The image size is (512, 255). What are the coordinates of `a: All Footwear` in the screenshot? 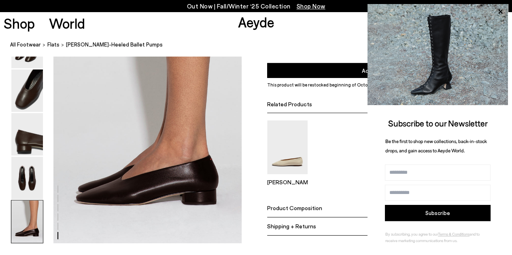 It's located at (25, 44).